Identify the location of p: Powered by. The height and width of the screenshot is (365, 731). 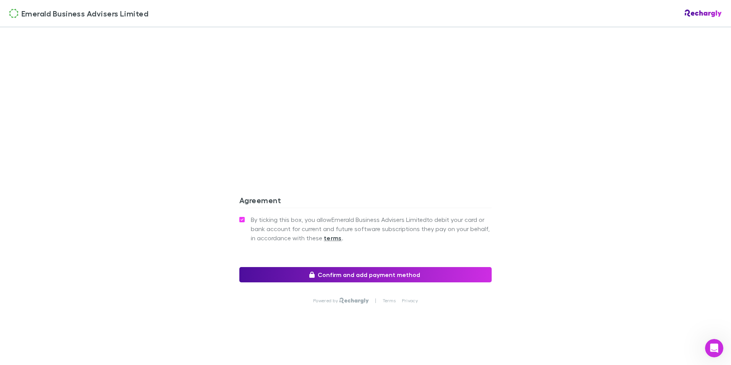
(326, 301).